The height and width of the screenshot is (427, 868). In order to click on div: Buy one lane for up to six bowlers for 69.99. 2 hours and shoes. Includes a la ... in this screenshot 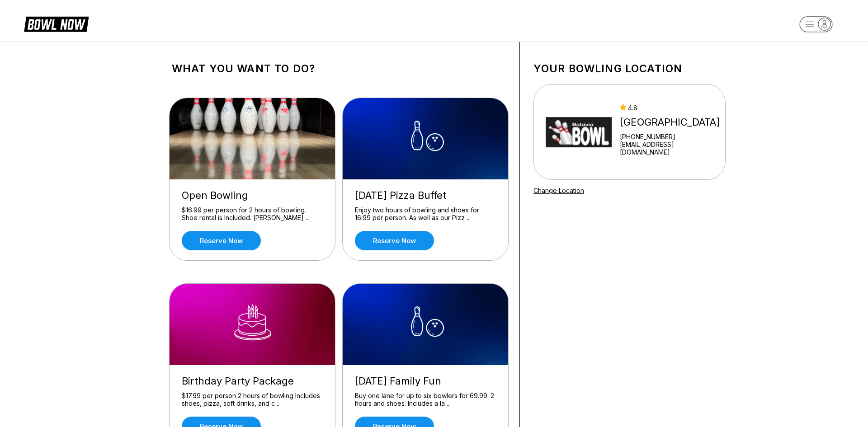, I will do `click(425, 400)`.